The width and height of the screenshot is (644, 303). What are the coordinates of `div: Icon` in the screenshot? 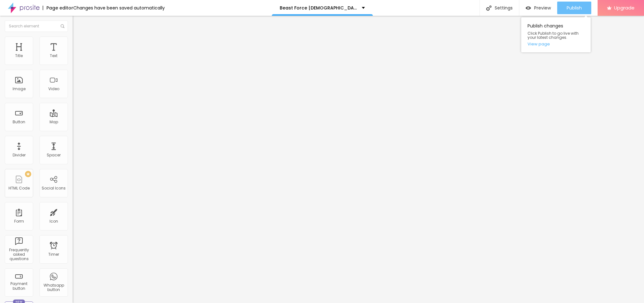 It's located at (54, 221).